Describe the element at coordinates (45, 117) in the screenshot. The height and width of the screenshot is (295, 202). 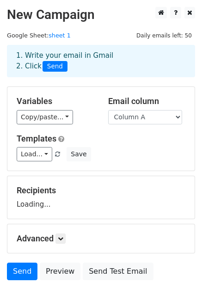
I see `a: Copy/paste...` at that location.